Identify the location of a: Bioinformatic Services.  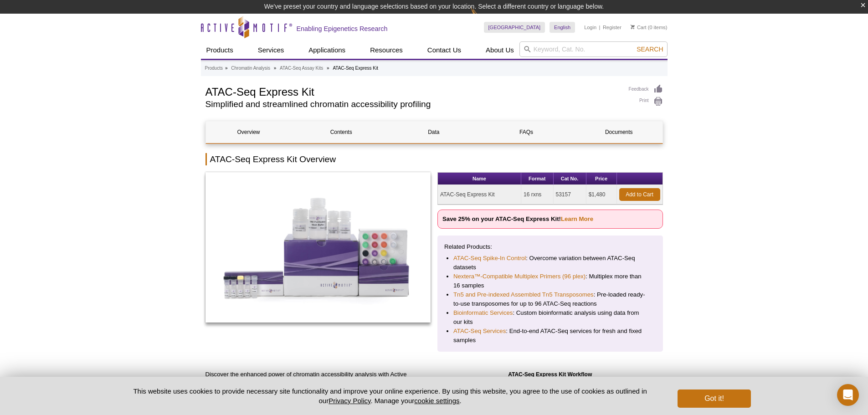
(483, 313).